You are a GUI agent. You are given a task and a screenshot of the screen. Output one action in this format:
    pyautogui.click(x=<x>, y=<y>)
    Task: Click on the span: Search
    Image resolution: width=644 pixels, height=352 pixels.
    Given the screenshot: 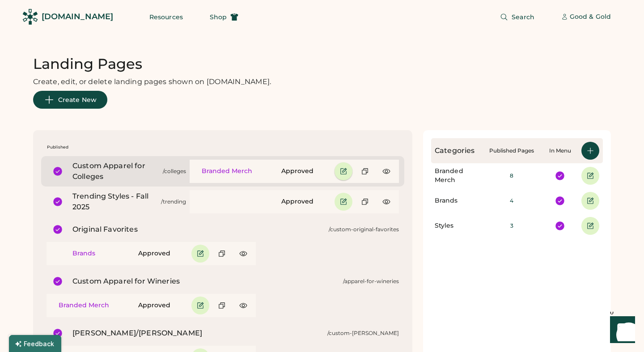 What is the action you would take?
    pyautogui.click(x=523, y=17)
    